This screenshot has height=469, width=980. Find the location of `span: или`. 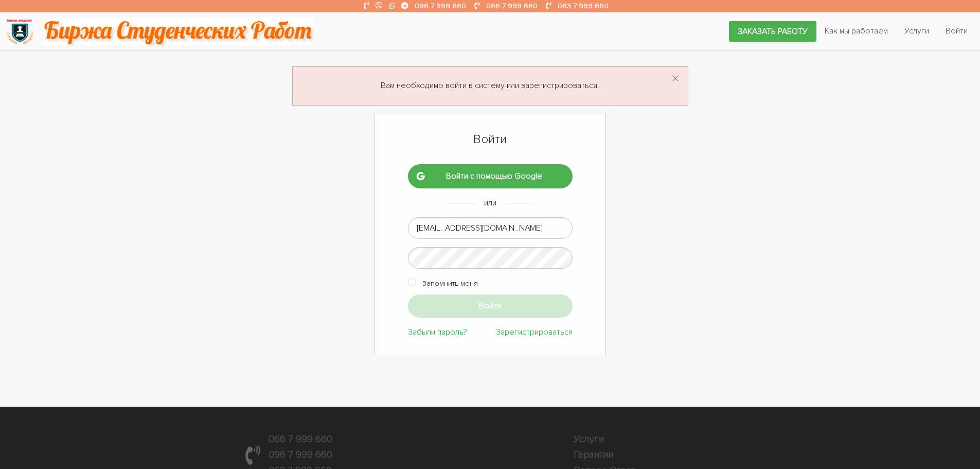

span: или is located at coordinates (490, 203).